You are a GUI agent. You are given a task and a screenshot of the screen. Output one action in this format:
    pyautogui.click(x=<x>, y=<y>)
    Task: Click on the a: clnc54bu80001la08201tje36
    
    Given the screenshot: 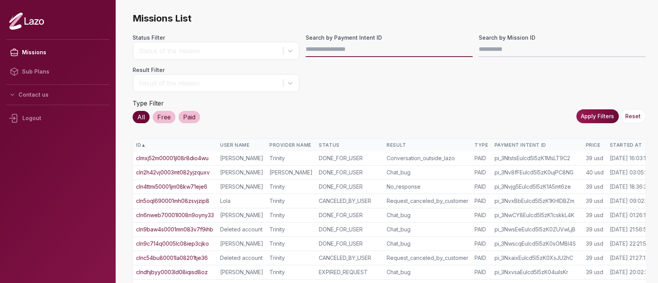 What is the action you would take?
    pyautogui.click(x=172, y=258)
    